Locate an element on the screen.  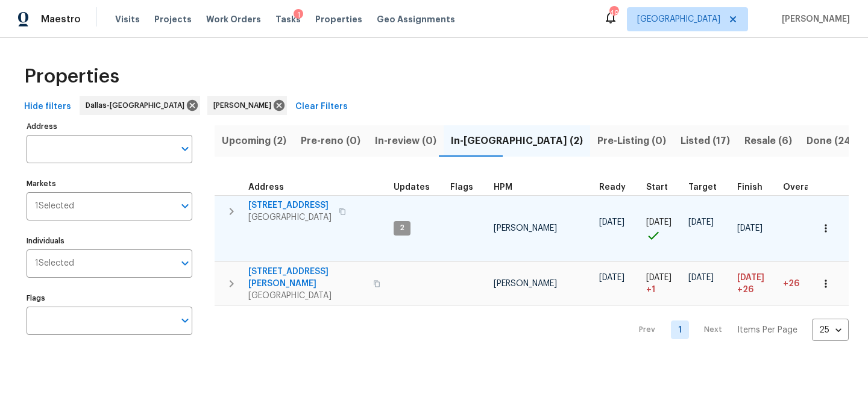
a: Goto page 1 is located at coordinates (679, 329).